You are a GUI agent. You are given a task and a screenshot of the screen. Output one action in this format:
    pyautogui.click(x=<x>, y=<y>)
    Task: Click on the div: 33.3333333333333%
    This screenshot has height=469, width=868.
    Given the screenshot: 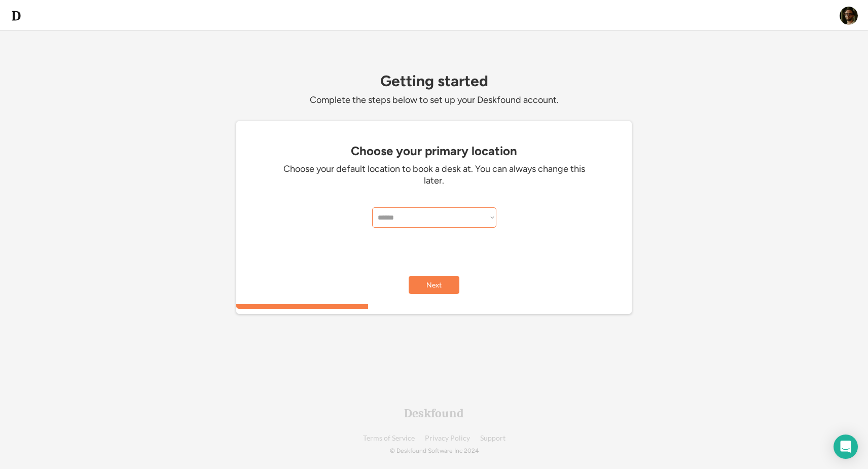 What is the action you would take?
    pyautogui.click(x=436, y=306)
    